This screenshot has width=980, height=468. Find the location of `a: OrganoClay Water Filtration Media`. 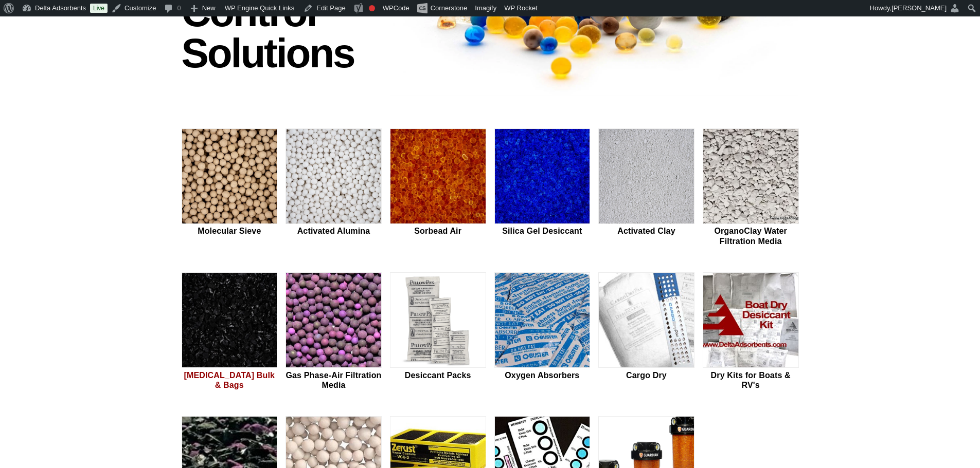

a: OrganoClay Water Filtration Media is located at coordinates (751, 188).